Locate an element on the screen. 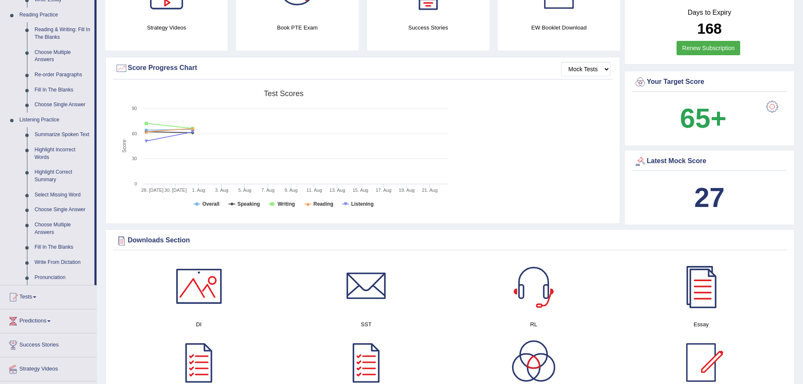  h4: RL is located at coordinates (534, 324).